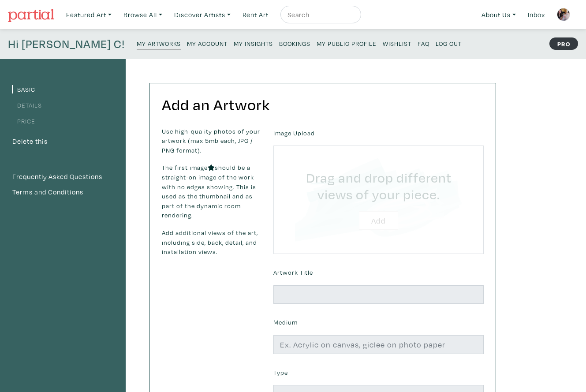 The width and height of the screenshot is (586, 392). Describe the element at coordinates (211, 192) in the screenshot. I see `p: The first image should be a straight-on image of the work with no edges showing. This is used as ...` at that location.